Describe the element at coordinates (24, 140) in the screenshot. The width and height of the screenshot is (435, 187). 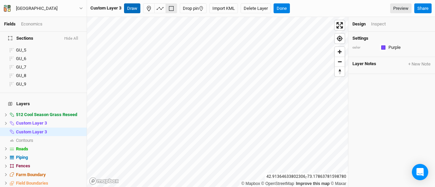
I see `span: Contours` at that location.